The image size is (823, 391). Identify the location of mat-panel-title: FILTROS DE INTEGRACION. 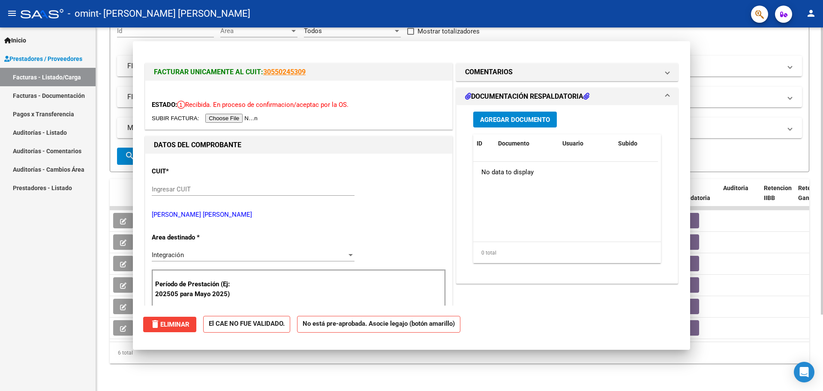
(454, 97).